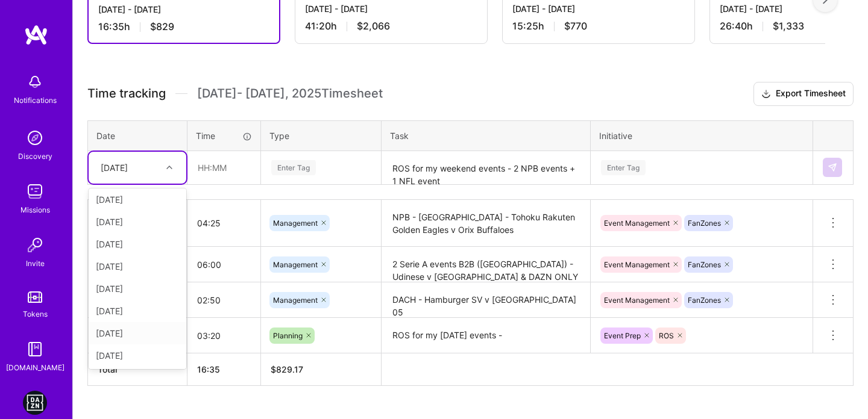  I want to click on span: Time tracking, so click(127, 94).